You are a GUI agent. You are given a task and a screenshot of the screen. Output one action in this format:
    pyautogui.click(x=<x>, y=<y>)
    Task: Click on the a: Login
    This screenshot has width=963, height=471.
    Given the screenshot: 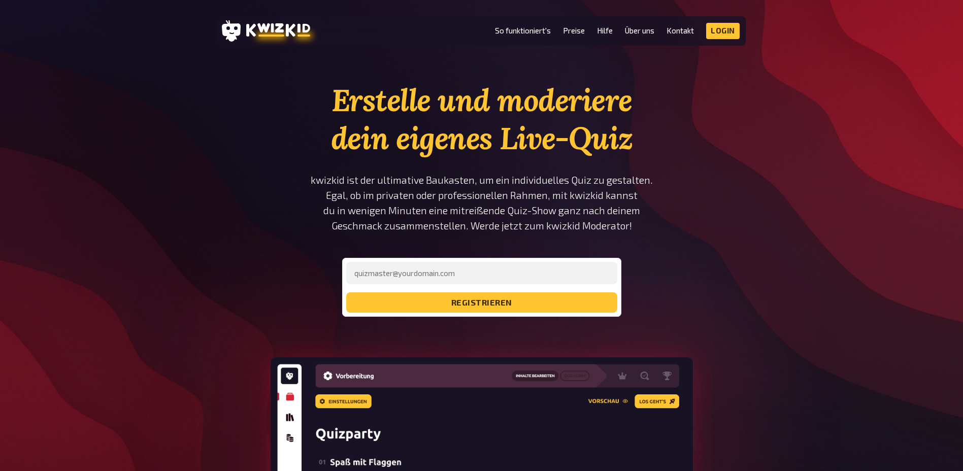 What is the action you would take?
    pyautogui.click(x=723, y=31)
    